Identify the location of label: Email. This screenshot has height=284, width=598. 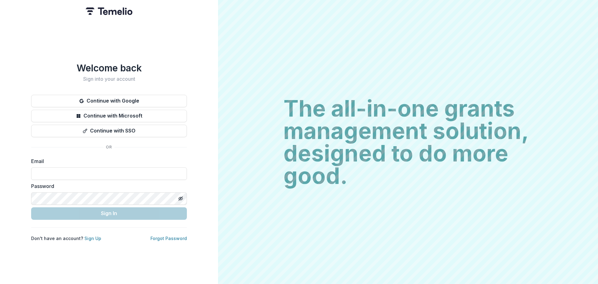
(107, 161).